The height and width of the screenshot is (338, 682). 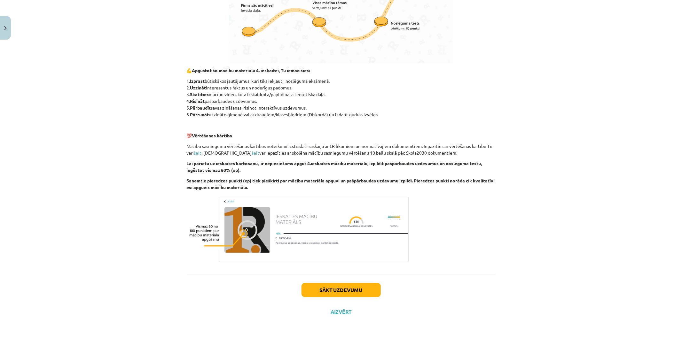 What do you see at coordinates (5, 28) in the screenshot?
I see `img: icon-close-lesson-0947bae3869378f0d4975bcd49f059093ad1ed9edebbc8119c70593378902aed.svg` at bounding box center [5, 28].